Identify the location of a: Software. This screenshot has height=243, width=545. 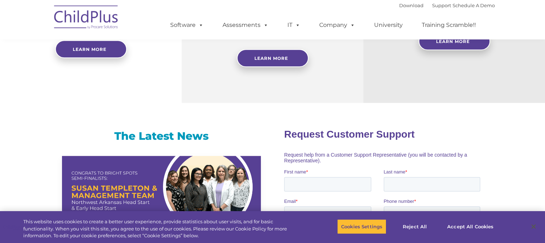
(187, 25).